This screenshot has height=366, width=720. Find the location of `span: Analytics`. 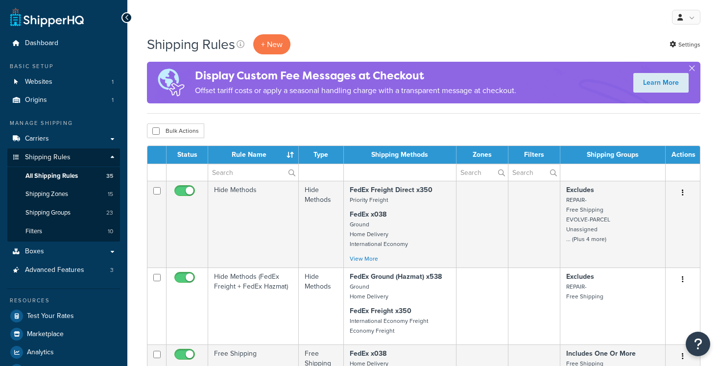

span: Analytics is located at coordinates (40, 352).